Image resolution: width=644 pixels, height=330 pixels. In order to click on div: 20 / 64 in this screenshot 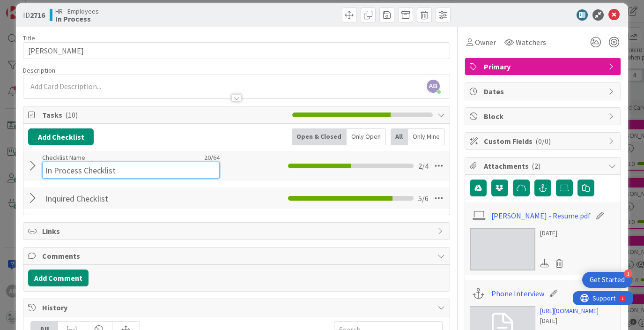, I will do `click(153, 157)`.